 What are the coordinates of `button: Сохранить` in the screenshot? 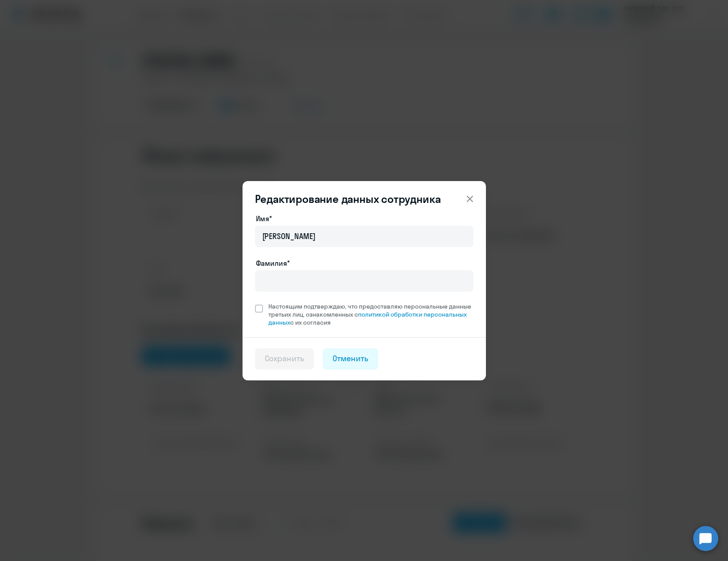 It's located at (285, 359).